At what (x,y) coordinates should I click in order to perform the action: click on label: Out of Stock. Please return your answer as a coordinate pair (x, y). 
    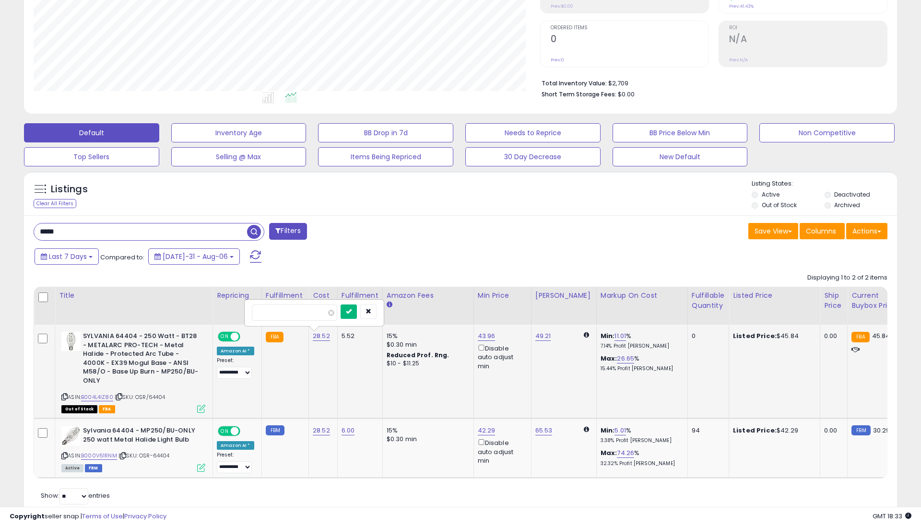
    Looking at the image, I should click on (779, 205).